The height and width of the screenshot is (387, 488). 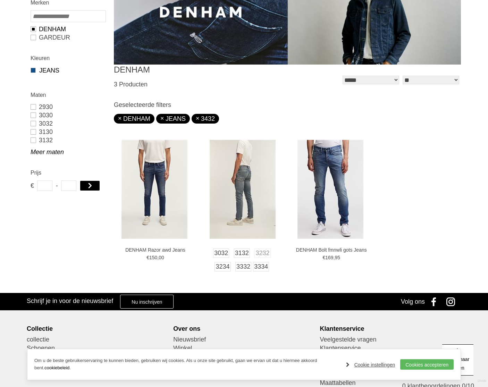 I want to click on h3: Schrijf je in voor de nieuwsbrief, so click(x=70, y=301).